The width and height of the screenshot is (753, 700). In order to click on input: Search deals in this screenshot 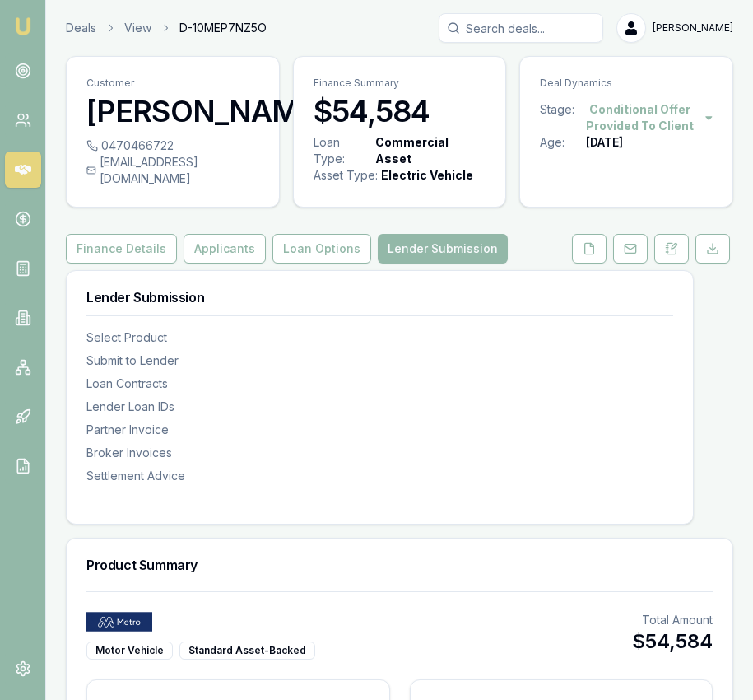, I will do `click(521, 28)`.